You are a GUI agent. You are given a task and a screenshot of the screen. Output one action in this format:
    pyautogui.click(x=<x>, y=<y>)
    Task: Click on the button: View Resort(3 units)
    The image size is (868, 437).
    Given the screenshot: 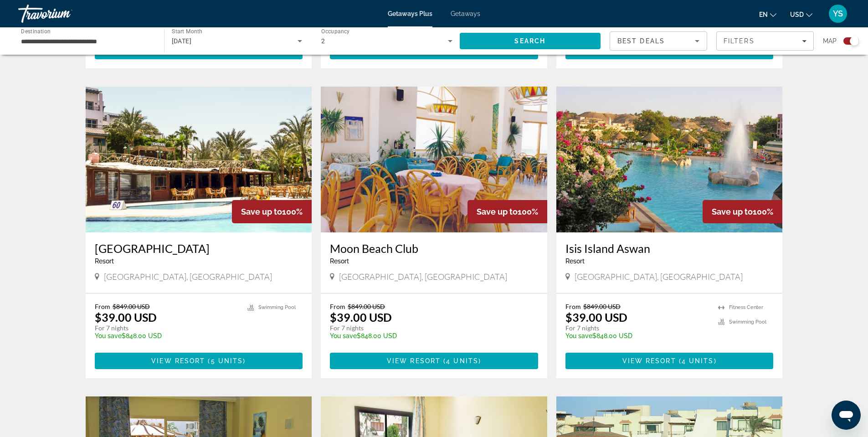 What is the action you would take?
    pyautogui.click(x=434, y=51)
    